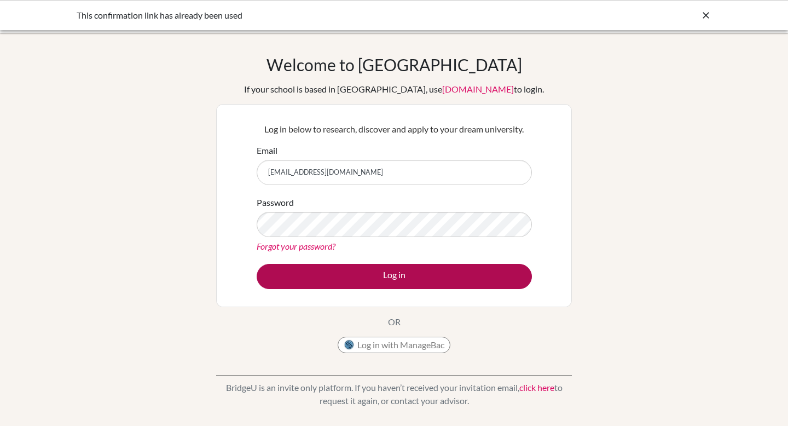  What do you see at coordinates (394, 322) in the screenshot?
I see `p: OR` at bounding box center [394, 322].